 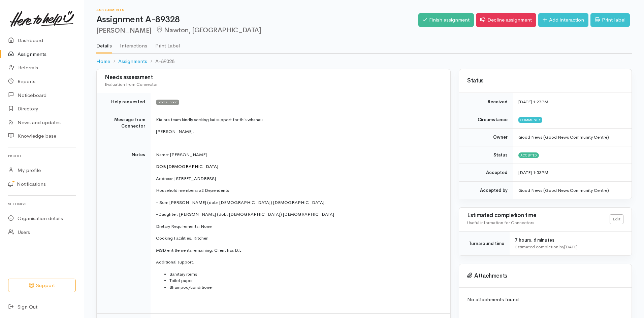 What do you see at coordinates (306, 274) in the screenshot?
I see `li: Sanitary items` at bounding box center [306, 274].